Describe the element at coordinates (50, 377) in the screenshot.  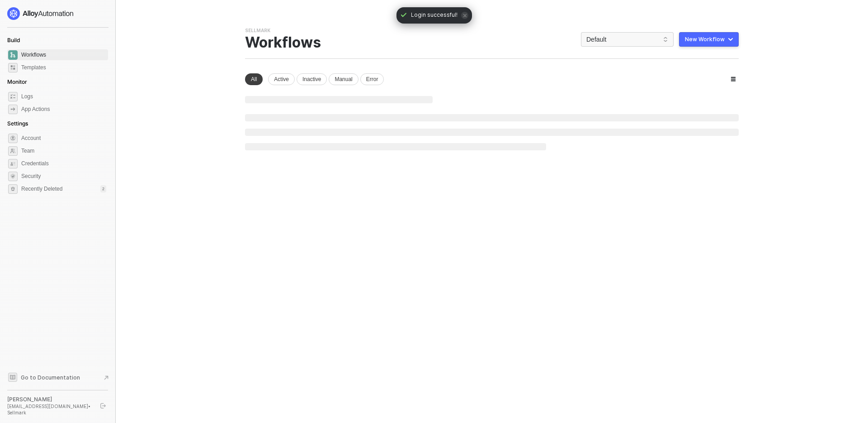
I see `span: Go to Documentation` at that location.